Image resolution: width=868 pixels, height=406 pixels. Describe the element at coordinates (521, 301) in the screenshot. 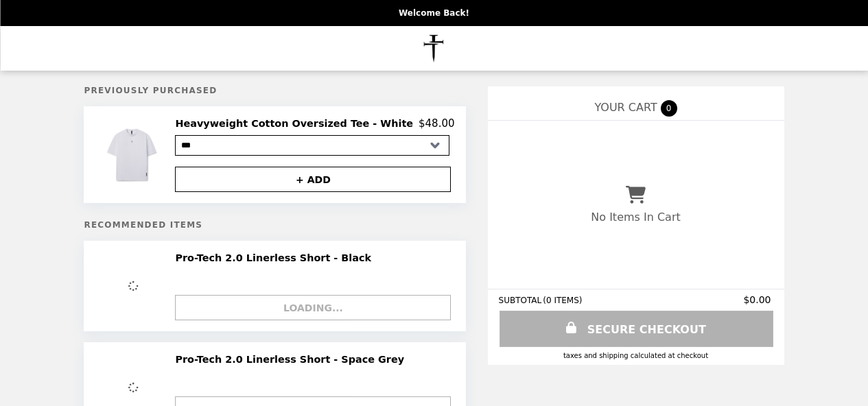

I see `span: SUBTOTAL` at that location.